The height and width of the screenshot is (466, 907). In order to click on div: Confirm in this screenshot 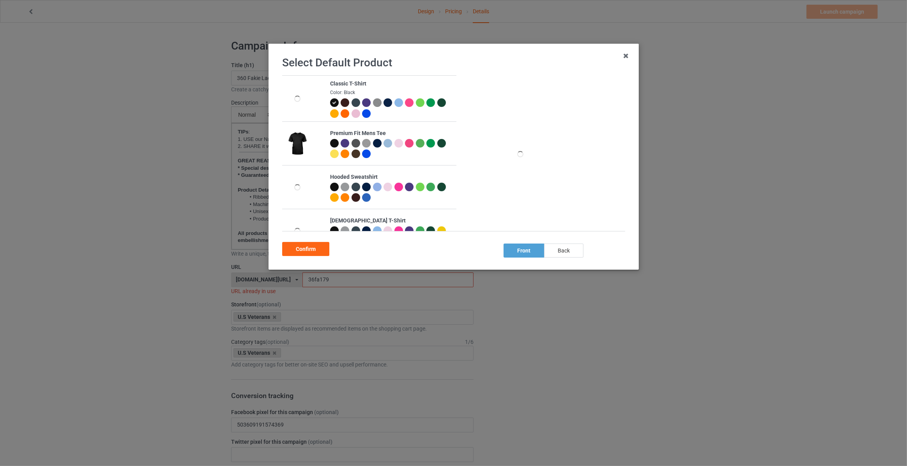, I will do `click(306, 249)`.